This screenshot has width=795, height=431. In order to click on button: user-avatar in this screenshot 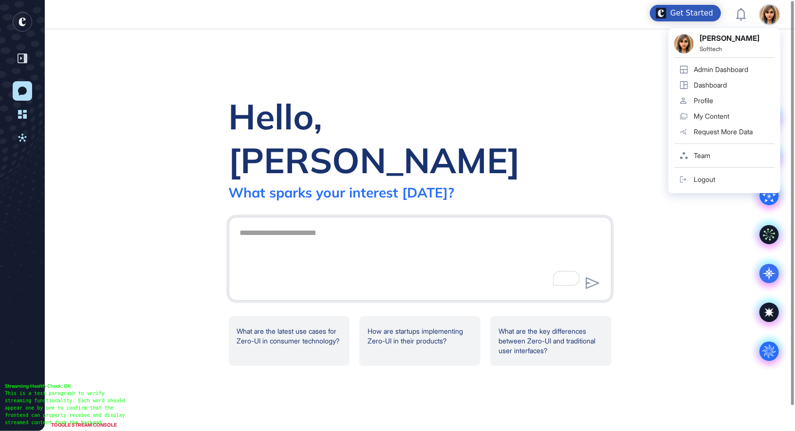, I will do `click(770, 15)`.